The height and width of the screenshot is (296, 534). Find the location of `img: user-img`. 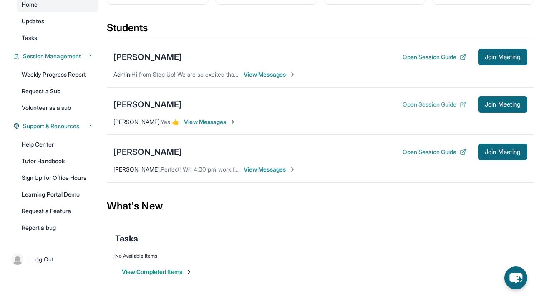

img: user-img is located at coordinates (18, 260).